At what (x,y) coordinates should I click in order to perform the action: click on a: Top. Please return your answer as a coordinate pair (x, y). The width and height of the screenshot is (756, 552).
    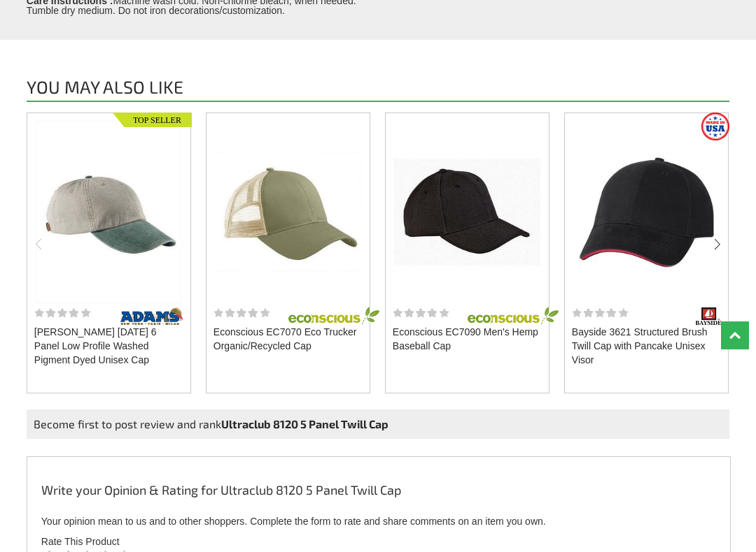
    Looking at the image, I should click on (735, 336).